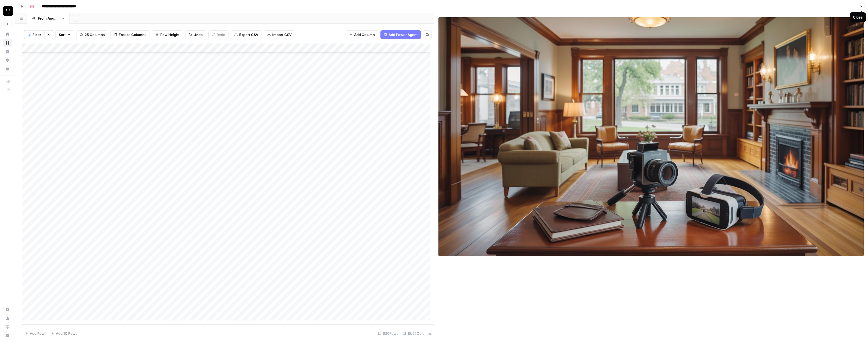  What do you see at coordinates (364, 35) in the screenshot?
I see `span: Add Column` at bounding box center [364, 35].